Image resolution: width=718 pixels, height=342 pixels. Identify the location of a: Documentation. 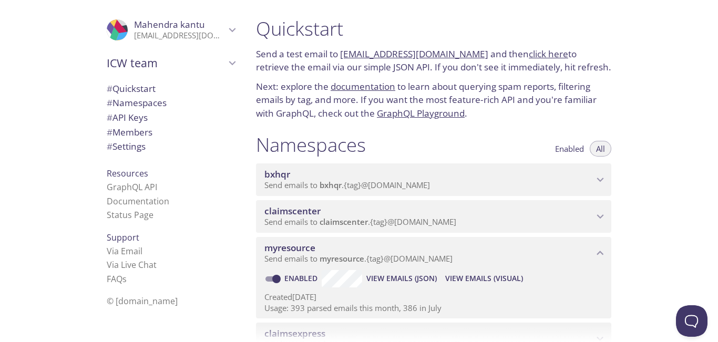
(138, 201).